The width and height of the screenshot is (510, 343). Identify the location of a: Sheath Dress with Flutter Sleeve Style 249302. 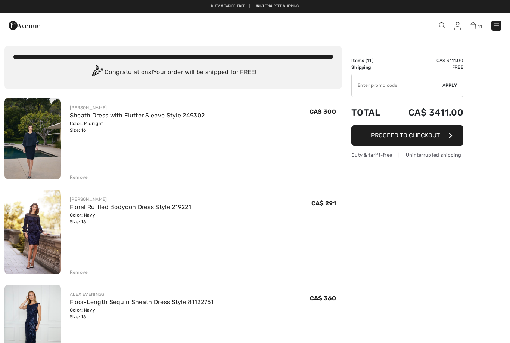
(137, 115).